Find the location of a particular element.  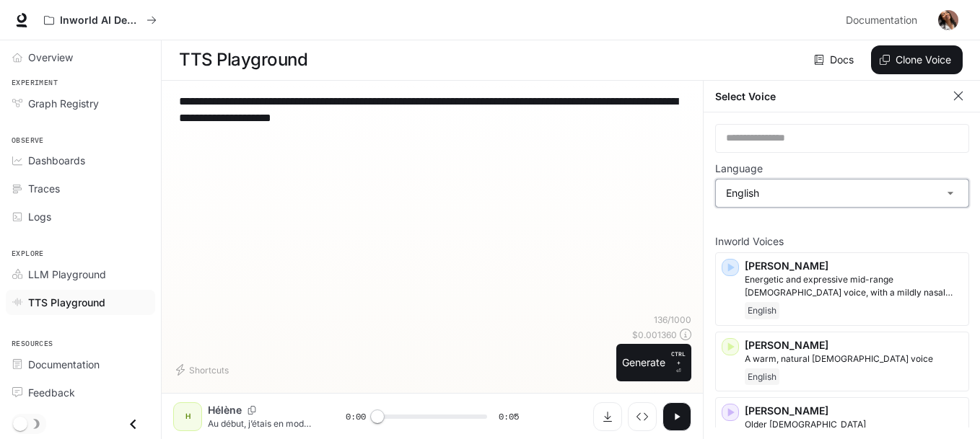

a: Graph Registry is located at coordinates (80, 103).